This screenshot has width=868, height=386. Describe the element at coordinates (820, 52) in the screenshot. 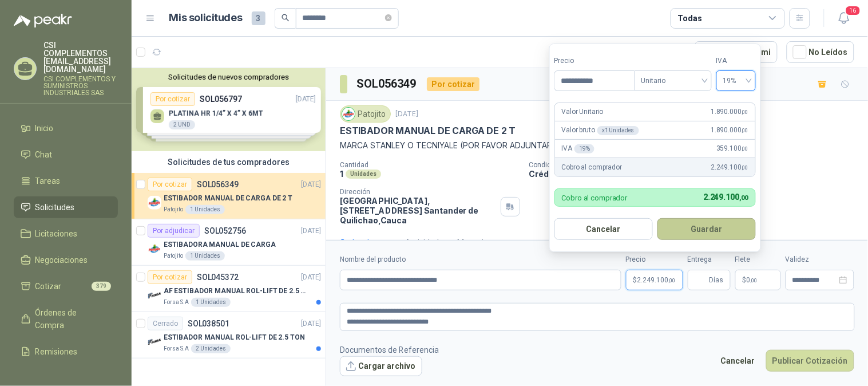

I see `button: No Leídos` at that location.